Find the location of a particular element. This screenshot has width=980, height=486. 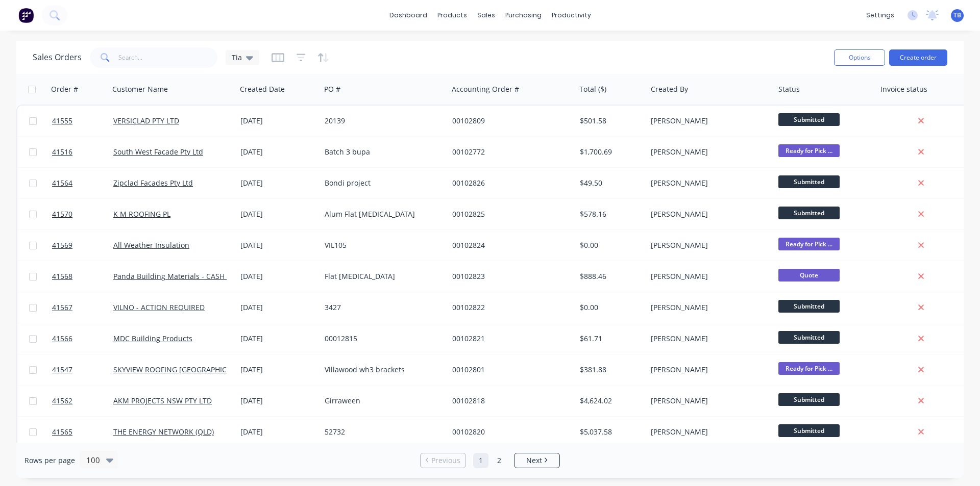

span: 41547 is located at coordinates (62, 370).